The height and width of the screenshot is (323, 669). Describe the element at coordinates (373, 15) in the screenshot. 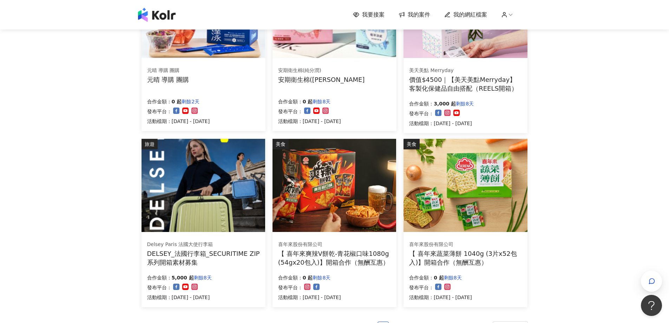

I see `span: 我要接案` at that location.